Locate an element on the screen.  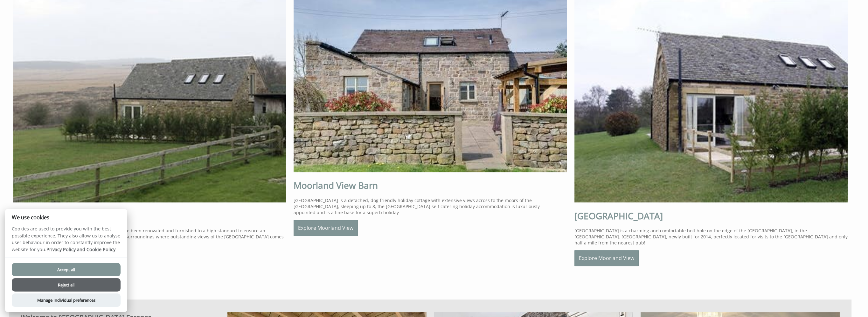
a: Privacy Policy and Cookie Policy is located at coordinates (81, 249).